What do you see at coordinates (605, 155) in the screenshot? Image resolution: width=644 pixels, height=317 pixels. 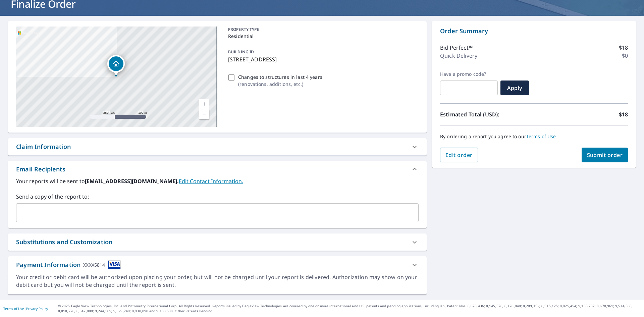 I see `span: Submit order` at bounding box center [605, 155].